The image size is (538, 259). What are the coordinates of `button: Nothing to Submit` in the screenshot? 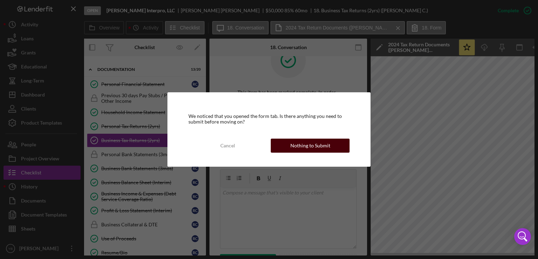 It's located at (310, 145).